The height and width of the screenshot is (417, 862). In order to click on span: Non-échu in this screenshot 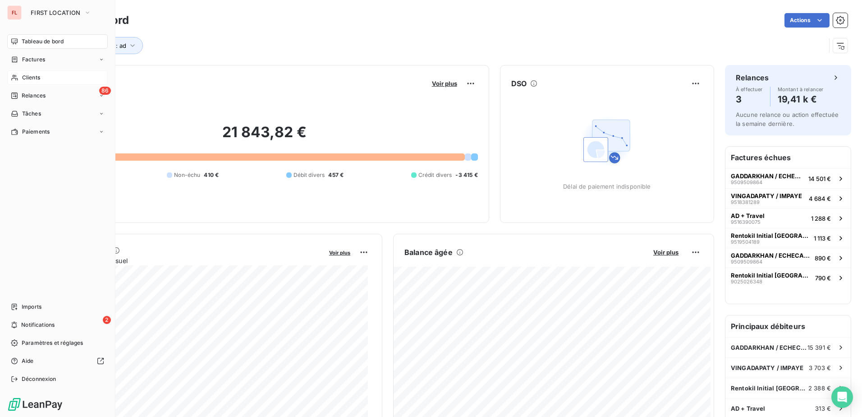, I will do `click(187, 175)`.